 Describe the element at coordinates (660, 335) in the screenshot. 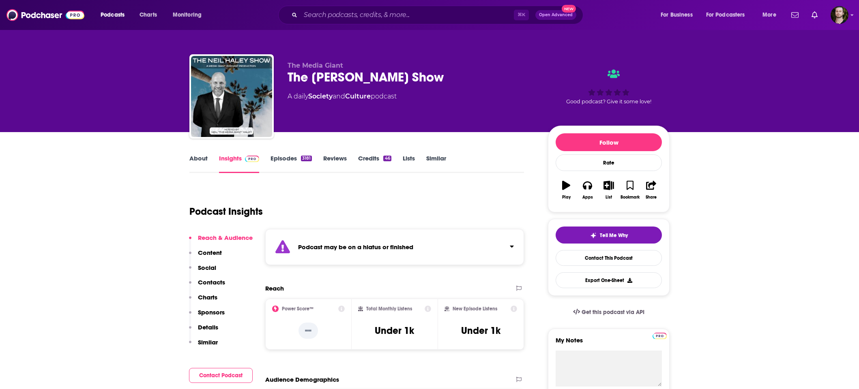

I see `a: Pro website` at that location.